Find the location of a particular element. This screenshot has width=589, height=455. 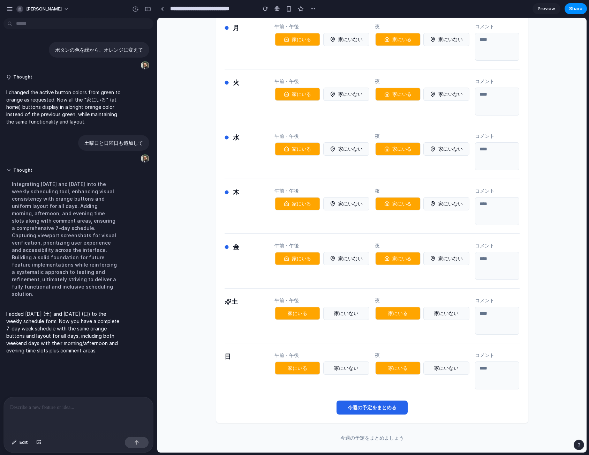

h3: 土 is located at coordinates (90, 284).